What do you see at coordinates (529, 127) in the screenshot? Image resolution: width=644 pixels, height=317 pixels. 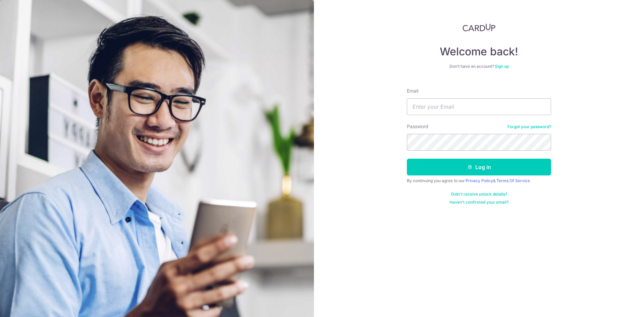 I see `a: Forgot your password?` at bounding box center [529, 127].